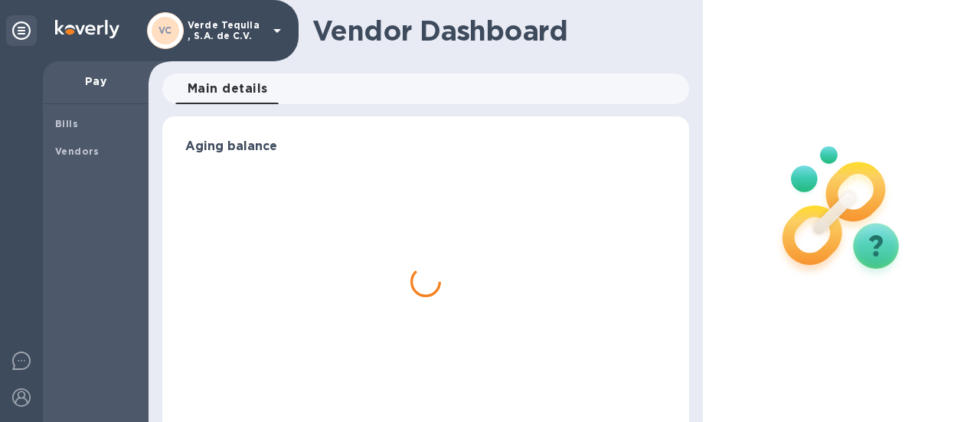 The height and width of the screenshot is (422, 980). I want to click on b: Vendors, so click(77, 151).